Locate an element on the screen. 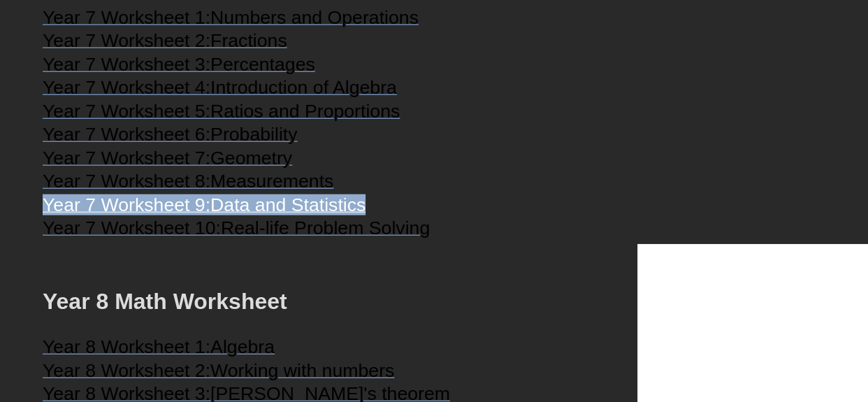 The height and width of the screenshot is (402, 868). a: Year 7 Worksheet 7:Geometry is located at coordinates (167, 161).